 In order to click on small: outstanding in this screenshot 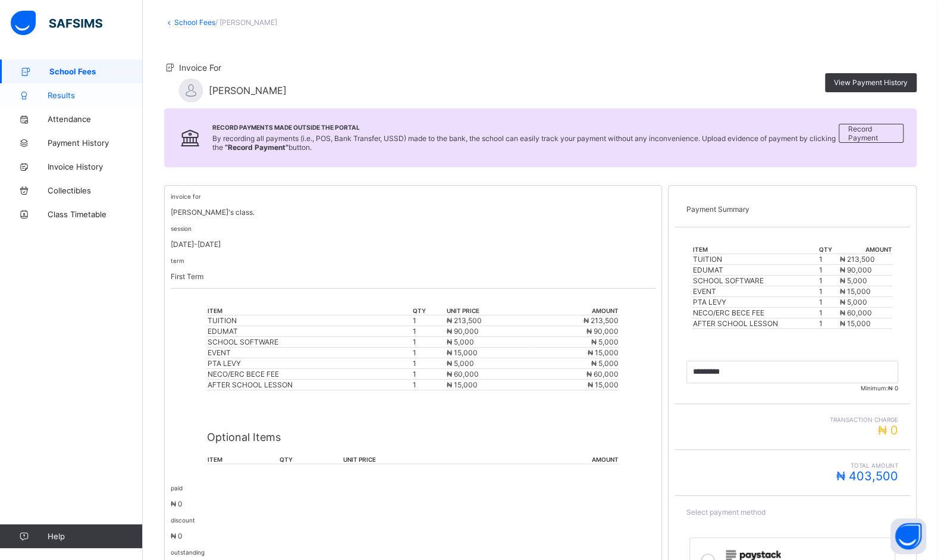, I will do `click(187, 552)`.